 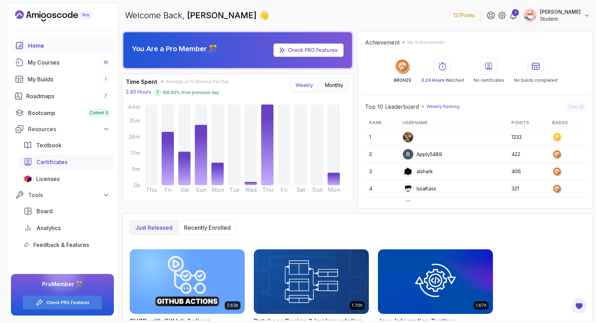 I want to click on span: Cohort 3, so click(x=99, y=113).